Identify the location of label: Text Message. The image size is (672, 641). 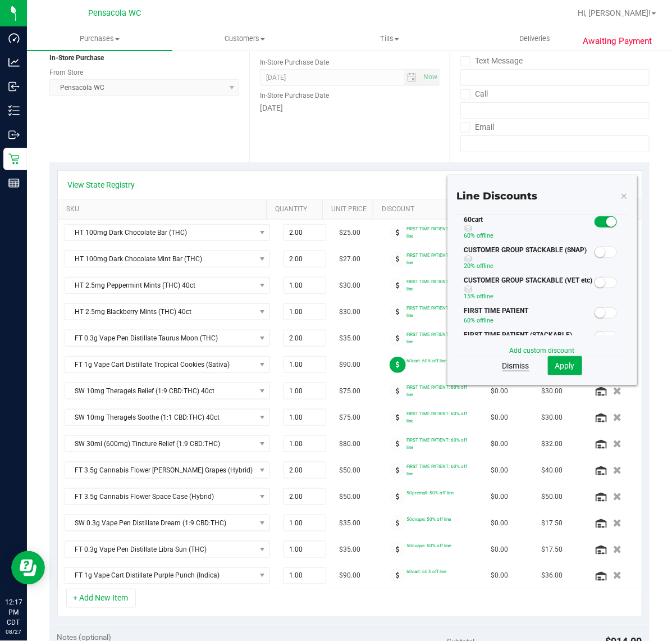
(492, 61).